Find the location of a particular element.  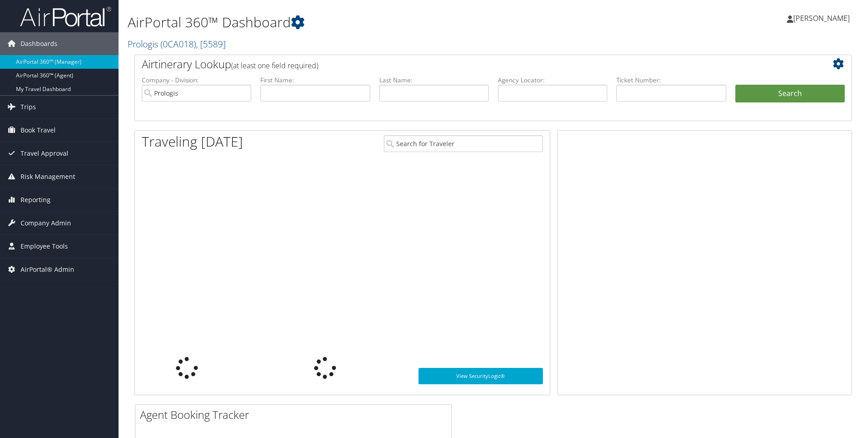

span: (at least one field required) is located at coordinates (274, 66).